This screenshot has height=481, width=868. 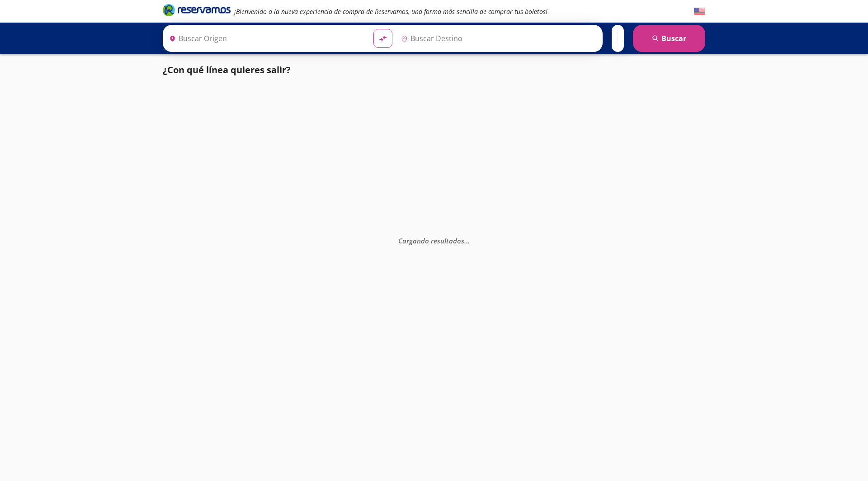 What do you see at coordinates (434, 240) in the screenshot?
I see `em: Cargando resultados` at bounding box center [434, 240].